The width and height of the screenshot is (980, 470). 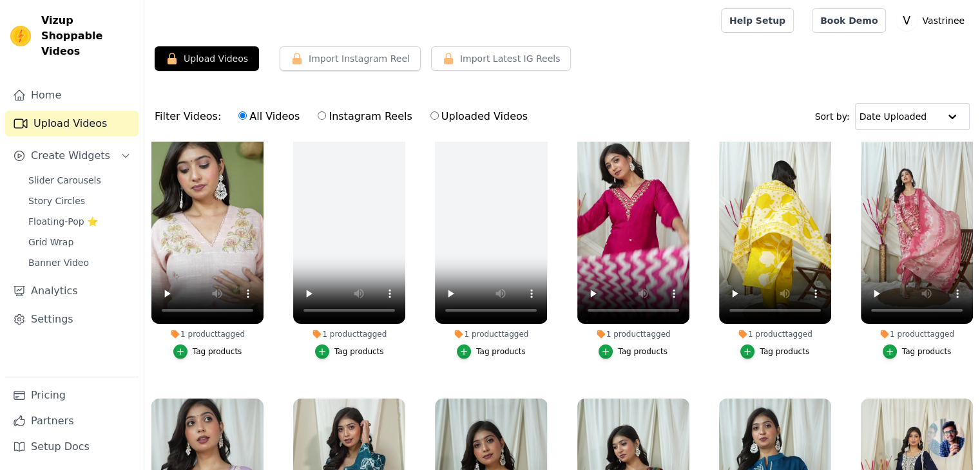 I want to click on a: Home, so click(x=72, y=95).